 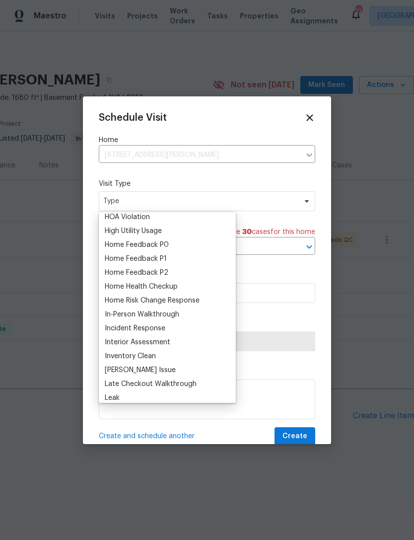 What do you see at coordinates (247, 232) in the screenshot?
I see `span: 30` at bounding box center [247, 232].